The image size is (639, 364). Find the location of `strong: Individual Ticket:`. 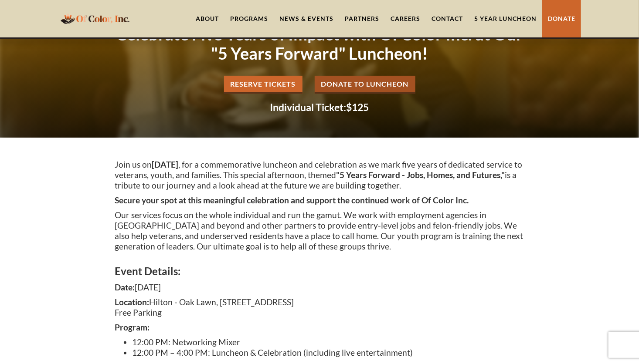

strong: Individual Ticket: is located at coordinates (308, 108).